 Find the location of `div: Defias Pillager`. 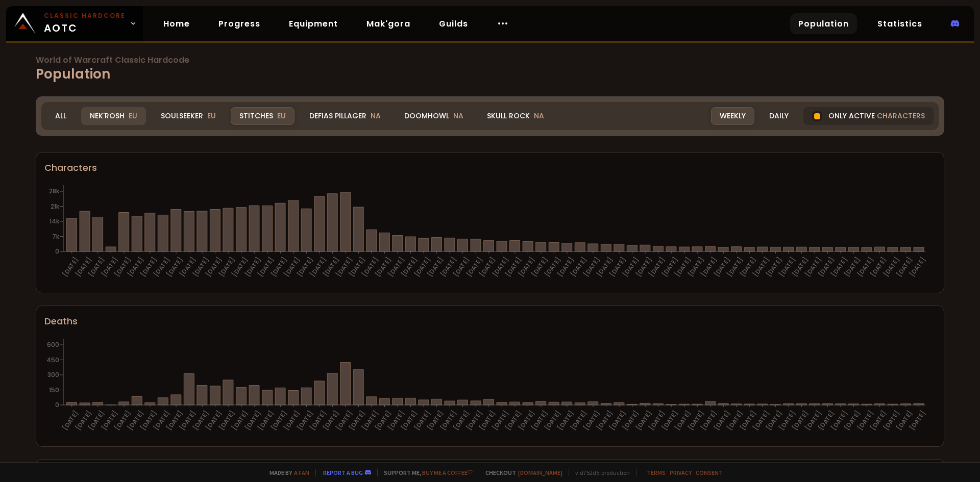

div: Defias Pillager is located at coordinates (345, 116).